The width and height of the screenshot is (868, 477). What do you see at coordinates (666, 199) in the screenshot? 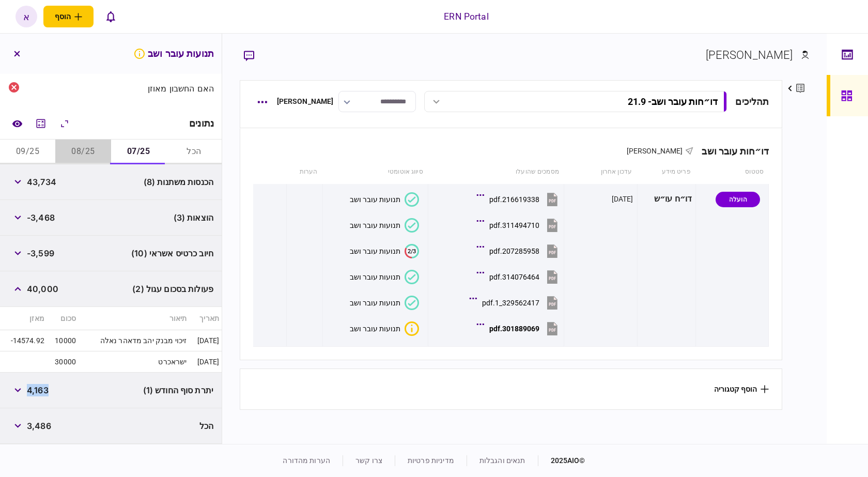
I see `div: דו״ח עו״ש` at bounding box center [666, 199].